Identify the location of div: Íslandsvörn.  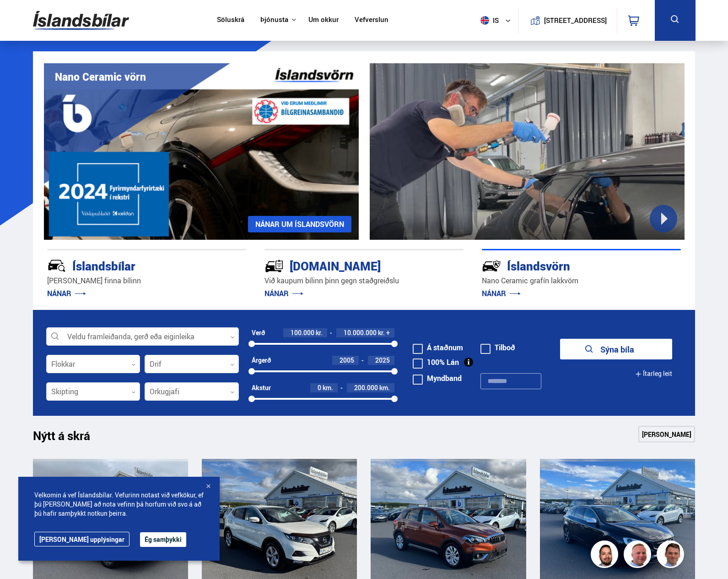
(565, 265).